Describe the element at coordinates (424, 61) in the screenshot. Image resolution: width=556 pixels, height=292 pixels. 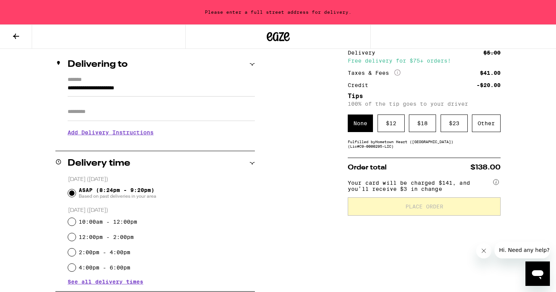
I see `div: Free delivery for $75+ orders!` at that location.